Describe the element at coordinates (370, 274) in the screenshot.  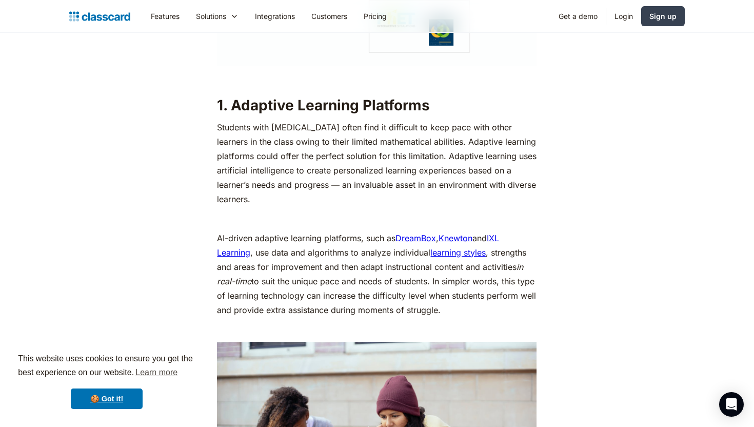
I see `em: in real-time` at that location.